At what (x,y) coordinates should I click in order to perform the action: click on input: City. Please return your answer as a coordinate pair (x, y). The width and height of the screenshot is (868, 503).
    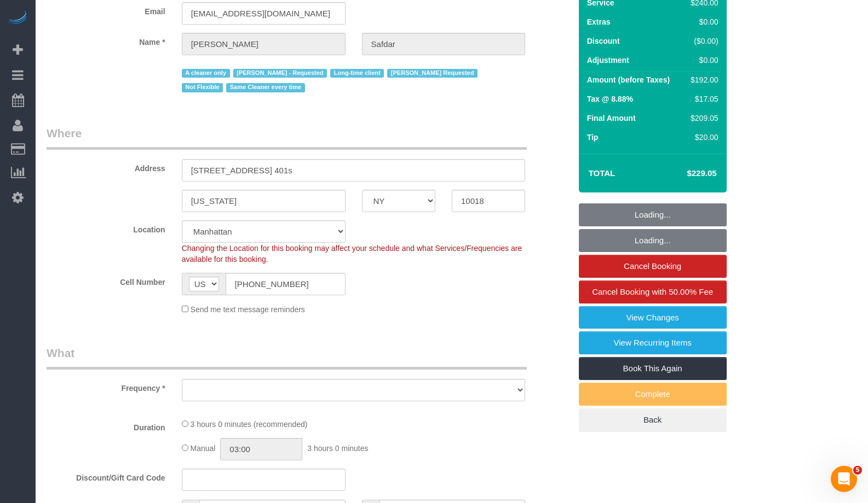
    Looking at the image, I should click on (264, 201).